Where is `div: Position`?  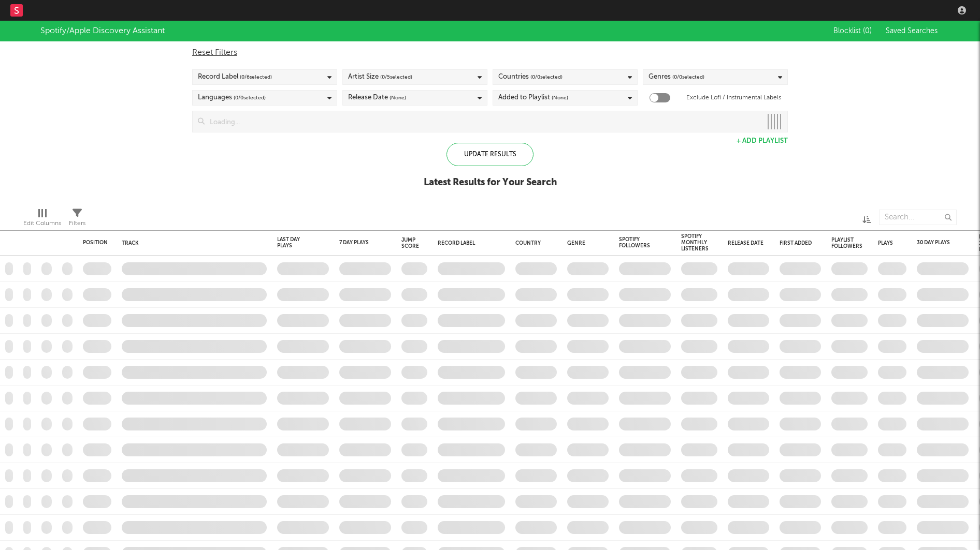 div: Position is located at coordinates (96, 243).